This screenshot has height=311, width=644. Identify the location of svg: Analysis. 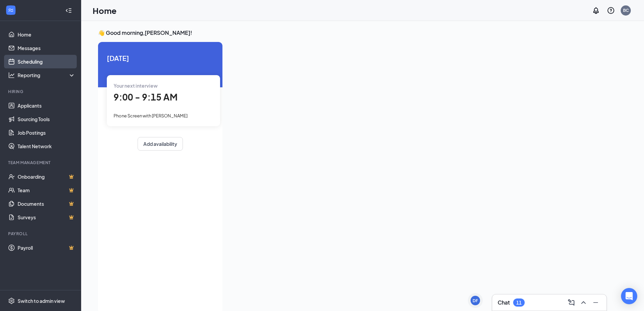
(12, 75).